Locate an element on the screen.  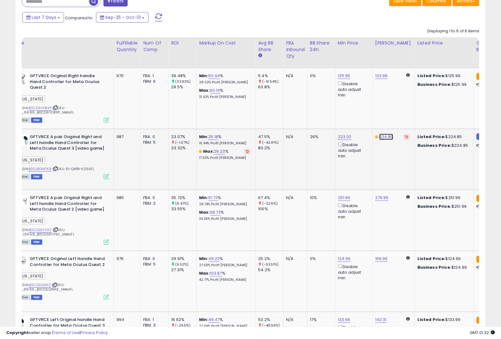
small: (9.52%) is located at coordinates (182, 264).